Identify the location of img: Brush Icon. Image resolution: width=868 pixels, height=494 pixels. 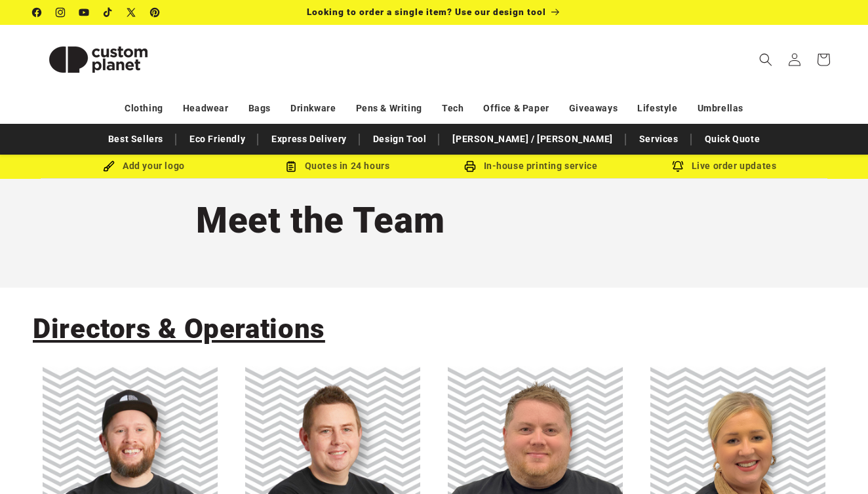
(109, 166).